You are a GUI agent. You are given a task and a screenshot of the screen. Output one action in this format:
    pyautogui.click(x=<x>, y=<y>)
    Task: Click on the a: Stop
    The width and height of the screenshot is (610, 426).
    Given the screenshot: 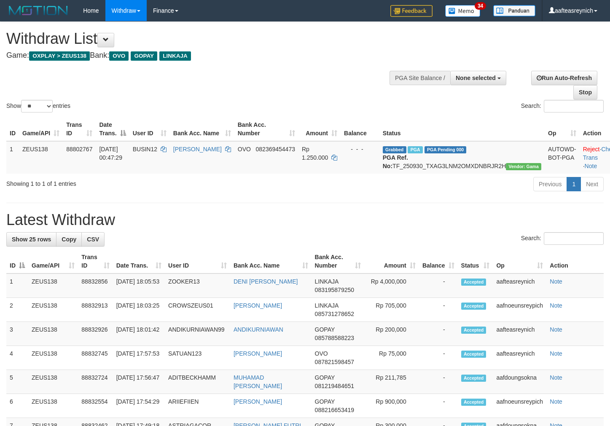 What is the action you would take?
    pyautogui.click(x=585, y=92)
    